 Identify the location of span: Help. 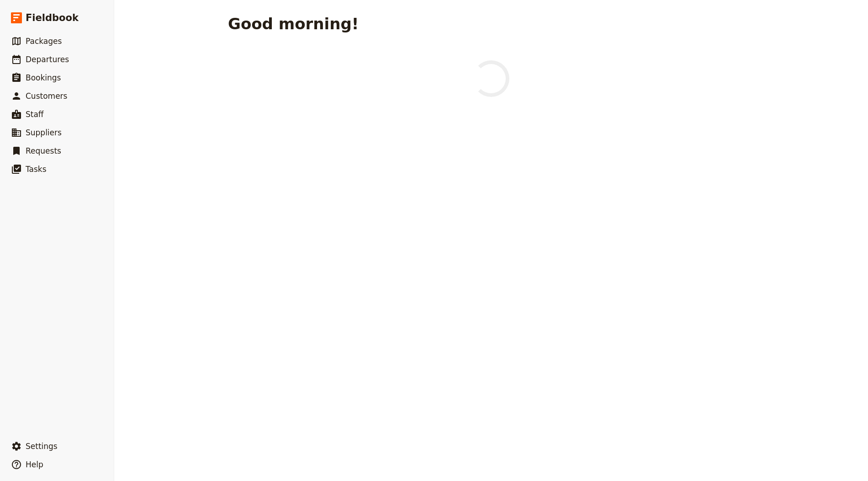
(34, 464).